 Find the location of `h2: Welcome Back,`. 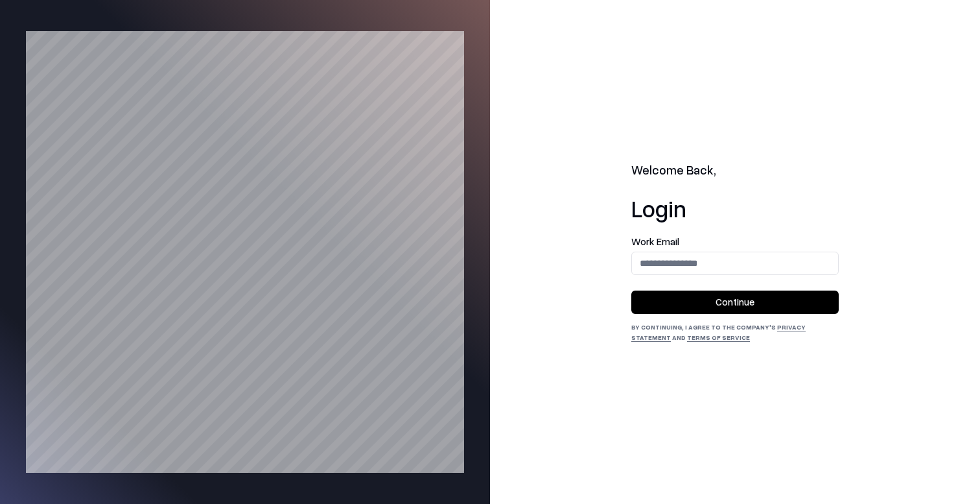

h2: Welcome Back, is located at coordinates (735, 171).